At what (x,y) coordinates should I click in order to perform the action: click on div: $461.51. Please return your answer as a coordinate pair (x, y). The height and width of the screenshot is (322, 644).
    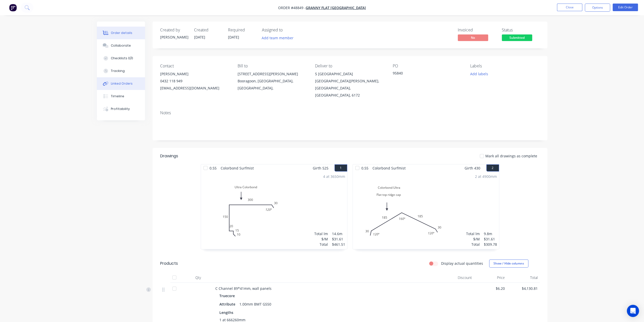
    Looking at the image, I should click on (339, 244).